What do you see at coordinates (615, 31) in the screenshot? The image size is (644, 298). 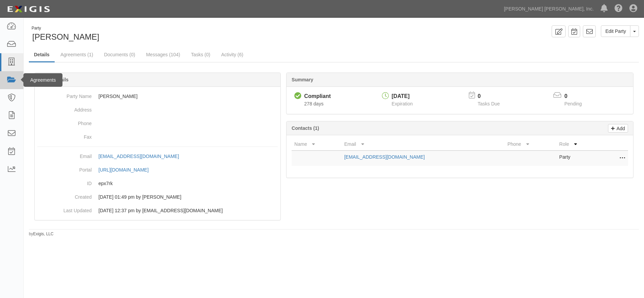 I see `a: Edit Party` at bounding box center [615, 31].